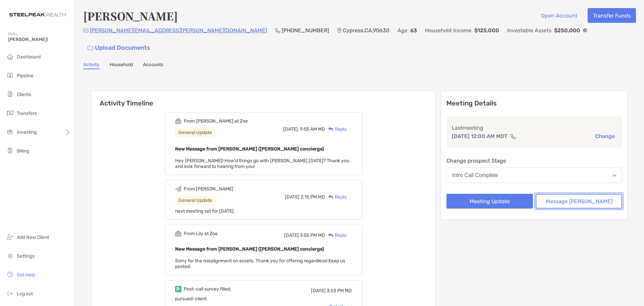  Describe the element at coordinates (37, 15) in the screenshot. I see `img: Zoe Logo` at that location.